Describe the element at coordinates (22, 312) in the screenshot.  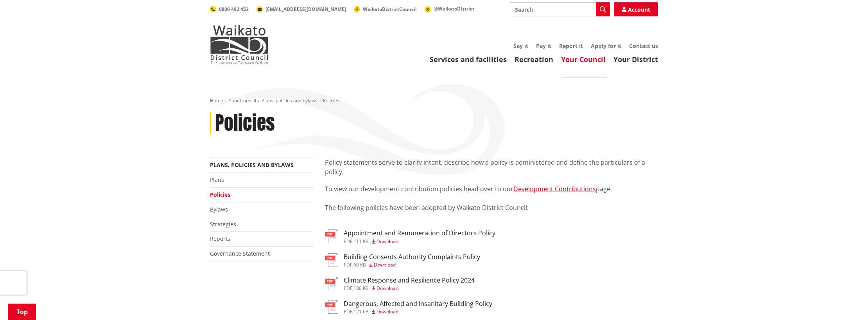
I see `a: Top` at that location.